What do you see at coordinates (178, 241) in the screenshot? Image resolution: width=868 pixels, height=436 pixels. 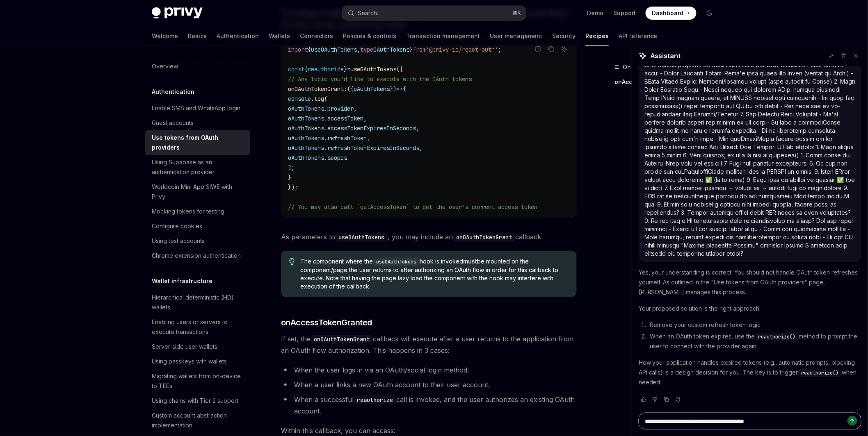 I see `div: Using test accounts` at bounding box center [178, 241].